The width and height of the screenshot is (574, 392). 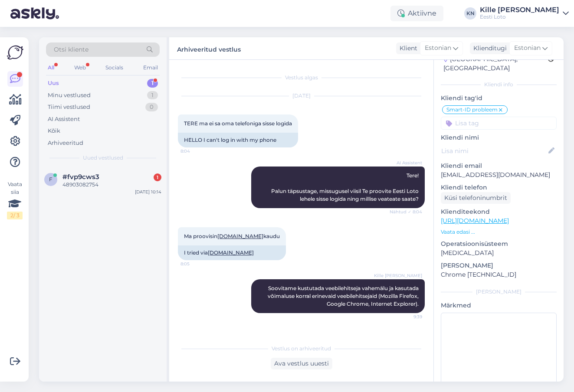 I want to click on span: Nähtud ✓ 8:04, so click(x=406, y=212).